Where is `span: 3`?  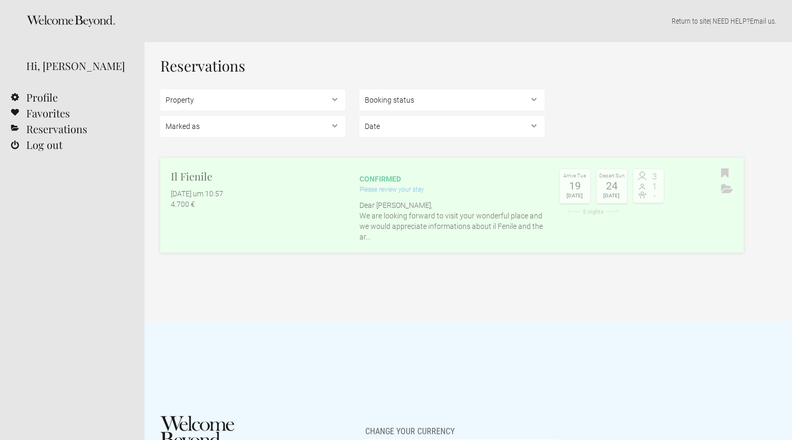
span: 3 is located at coordinates (655, 177).